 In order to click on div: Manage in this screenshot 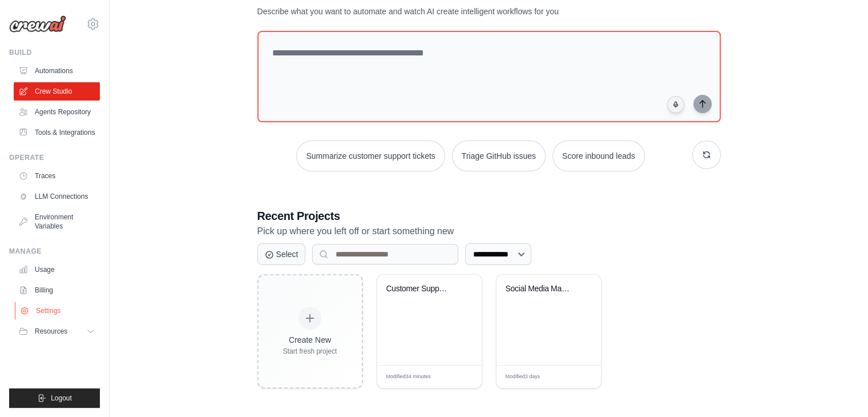, I will do `click(54, 251)`.